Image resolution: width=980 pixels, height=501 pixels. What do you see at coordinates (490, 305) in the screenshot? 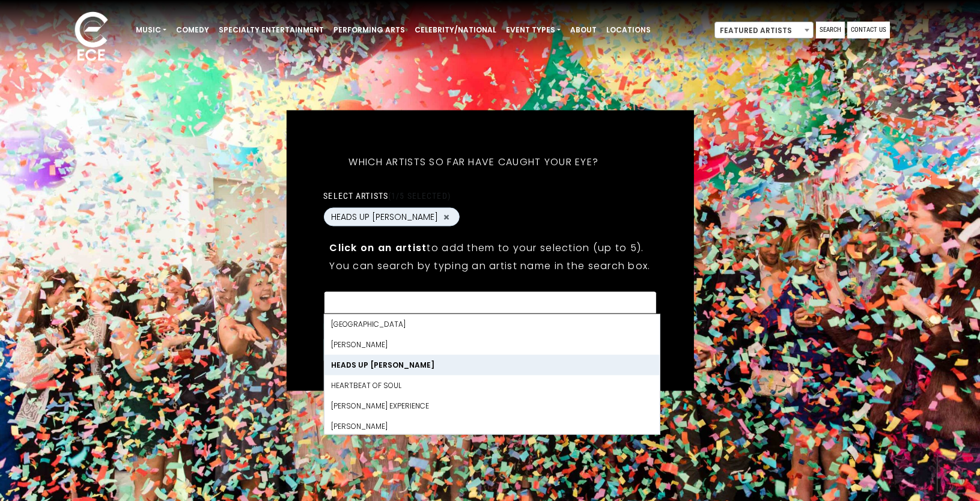
I see `textarea: Search` at bounding box center [490, 305].